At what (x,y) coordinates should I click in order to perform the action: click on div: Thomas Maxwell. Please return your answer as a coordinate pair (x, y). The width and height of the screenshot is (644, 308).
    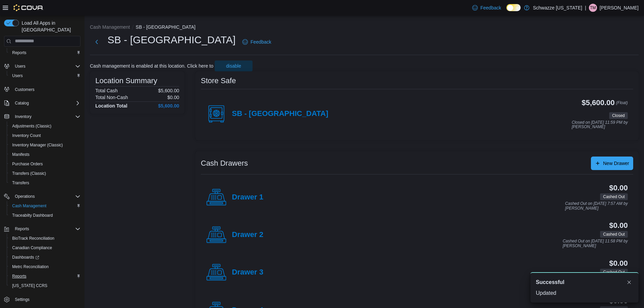
    Looking at the image, I should click on (593, 8).